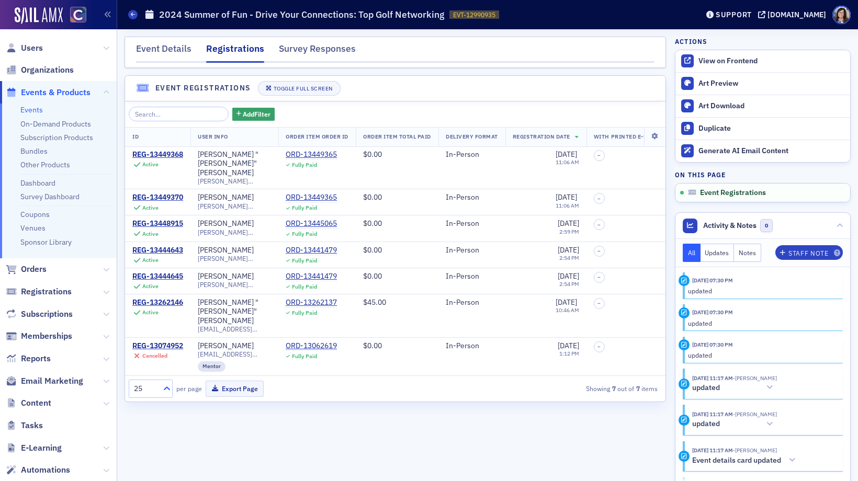 This screenshot has width=858, height=481. What do you see at coordinates (841, 15) in the screenshot?
I see `span: Profile` at bounding box center [841, 15].